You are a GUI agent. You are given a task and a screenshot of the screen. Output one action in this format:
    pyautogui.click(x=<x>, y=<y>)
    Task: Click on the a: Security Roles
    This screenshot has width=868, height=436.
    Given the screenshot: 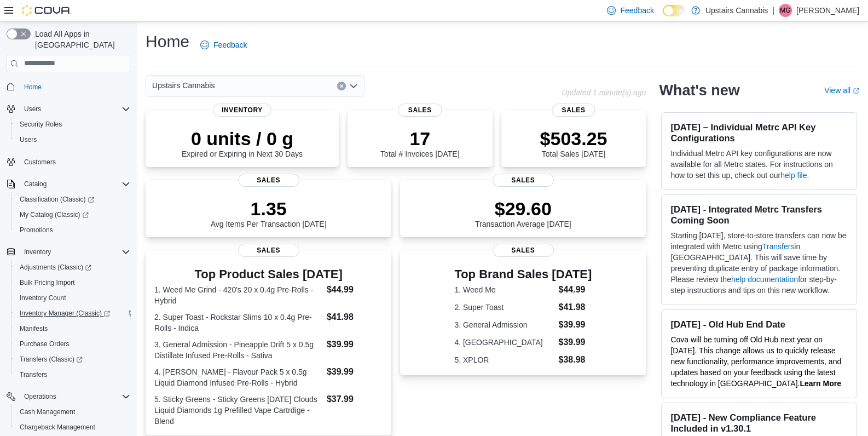 What is the action you would take?
    pyautogui.click(x=40, y=124)
    